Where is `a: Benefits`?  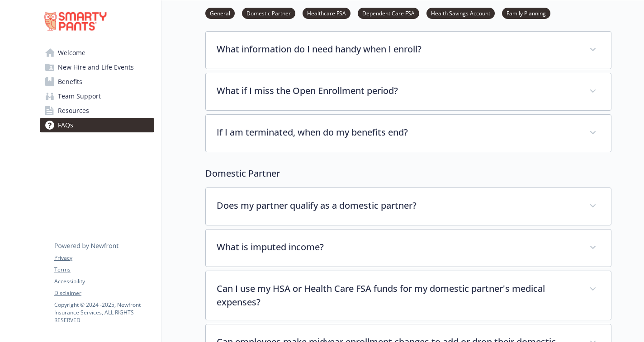
a: Benefits is located at coordinates (97, 82).